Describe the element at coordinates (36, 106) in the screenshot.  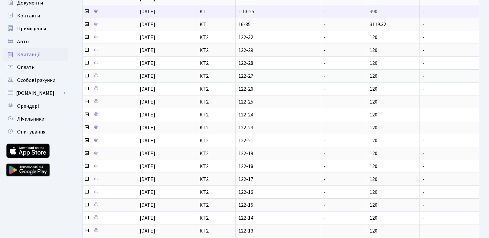
I see `a: Орендарі` at that location.